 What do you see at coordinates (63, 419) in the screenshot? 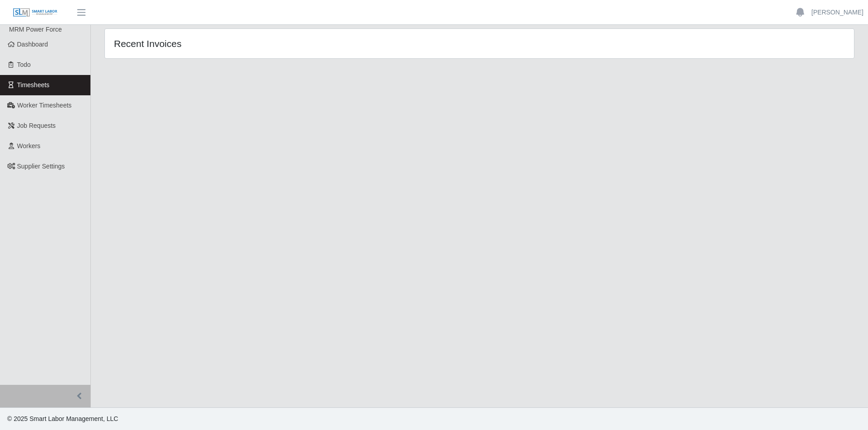
I see `span: © 2025 Smart Labor Management, LLC` at bounding box center [63, 419].